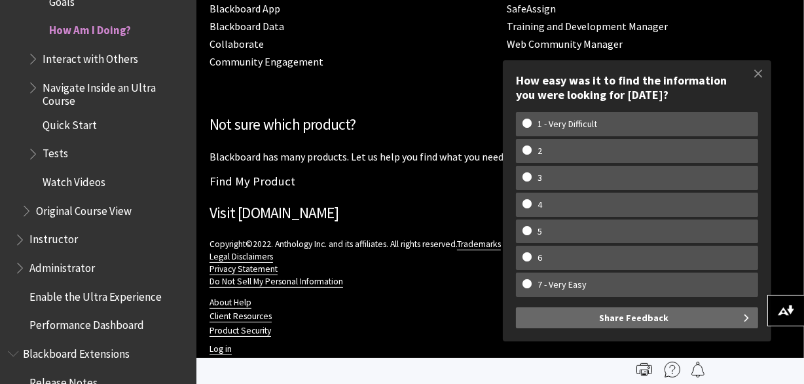  Describe the element at coordinates (90, 28) in the screenshot. I see `span: How Am I Doing?` at that location.